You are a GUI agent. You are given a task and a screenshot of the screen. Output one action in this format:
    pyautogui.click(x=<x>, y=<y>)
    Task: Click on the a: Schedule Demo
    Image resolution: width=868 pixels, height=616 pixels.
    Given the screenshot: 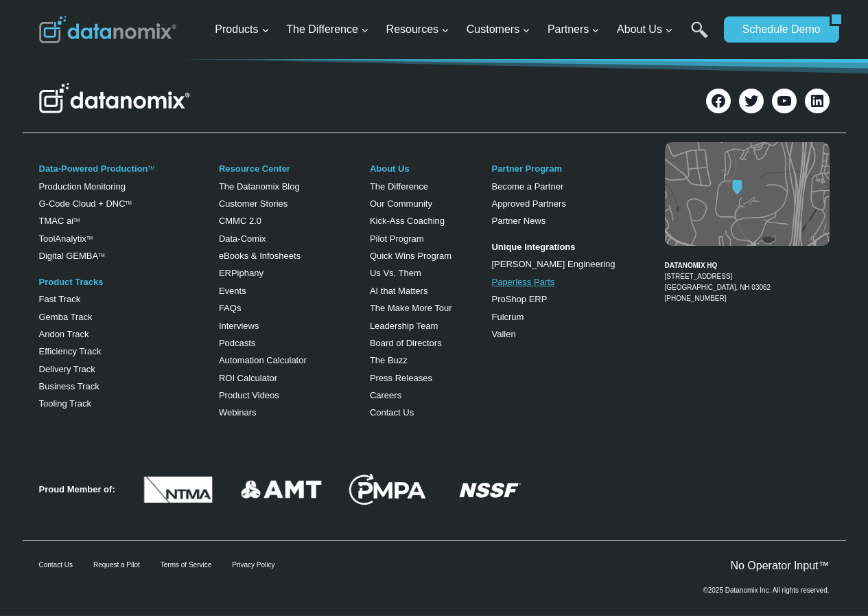 What is the action you would take?
    pyautogui.click(x=777, y=29)
    